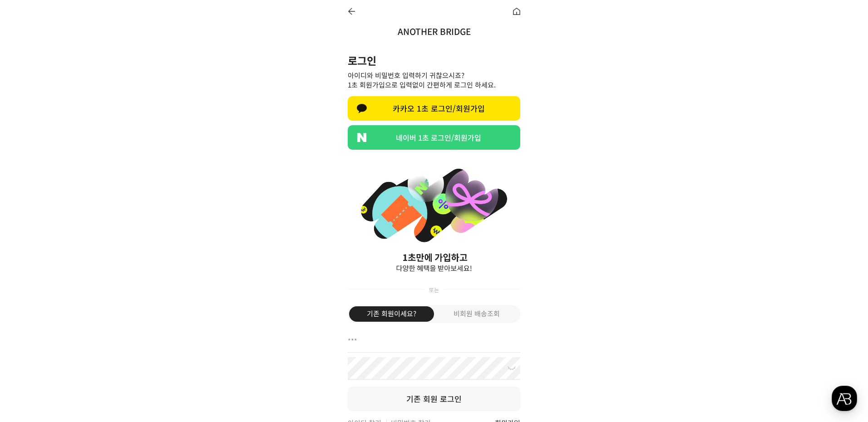 The height and width of the screenshot is (422, 868). I want to click on img: banner, so click(434, 218).